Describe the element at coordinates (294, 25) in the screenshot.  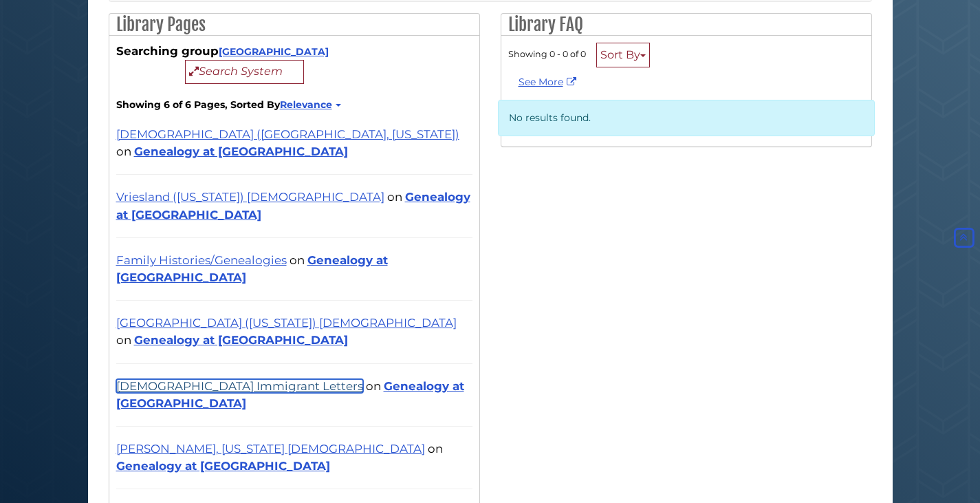
I see `h2: Library Pages` at that location.